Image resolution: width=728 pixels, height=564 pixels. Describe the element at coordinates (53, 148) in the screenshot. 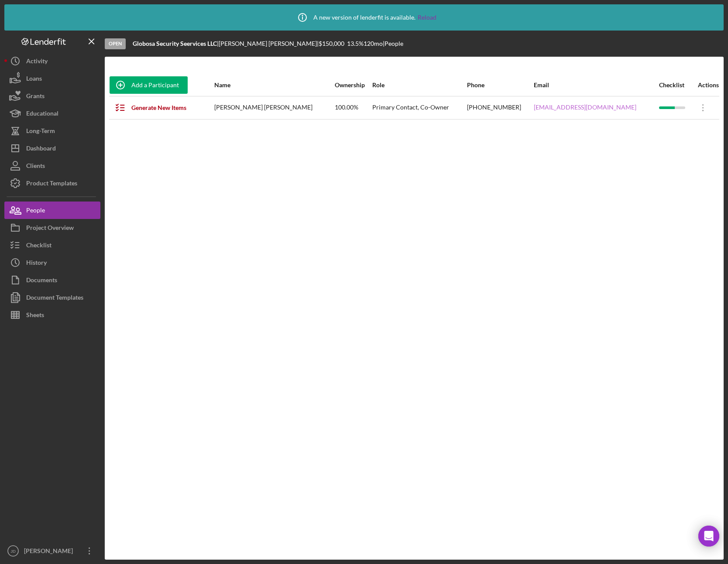

I see `button: Dashboard` at that location.